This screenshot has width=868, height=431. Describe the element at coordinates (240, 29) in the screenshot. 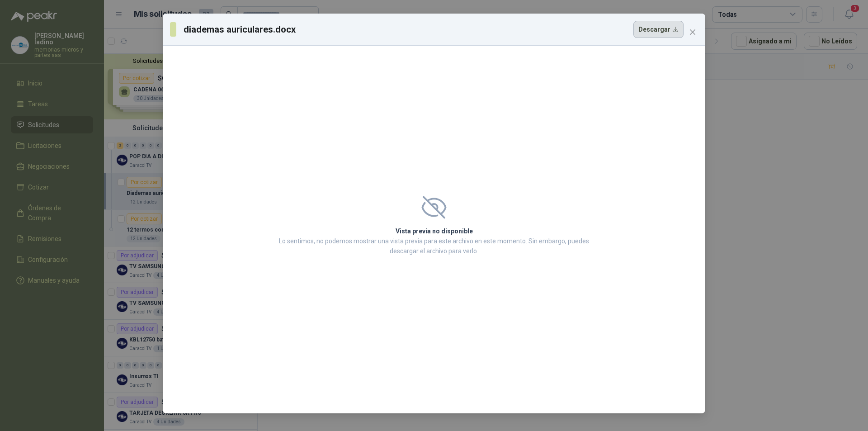

I see `h3: diademas auriculares.docx` at that location.